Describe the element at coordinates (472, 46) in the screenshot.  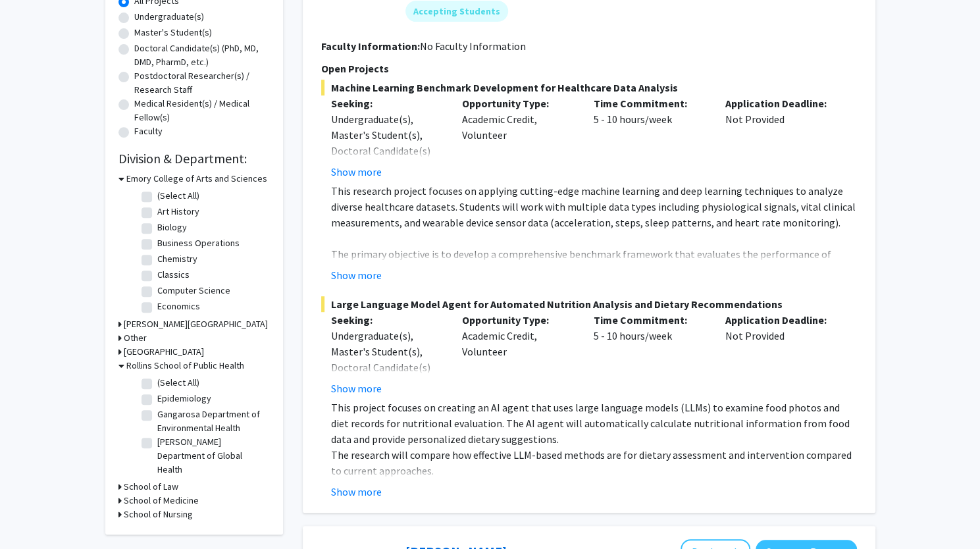
I see `span: No Faculty Information` at that location.